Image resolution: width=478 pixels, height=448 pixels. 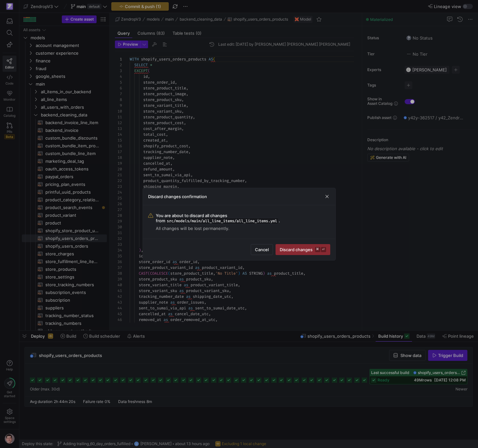 What do you see at coordinates (303, 249) in the screenshot?
I see `span: Discard changes` at bounding box center [303, 249].